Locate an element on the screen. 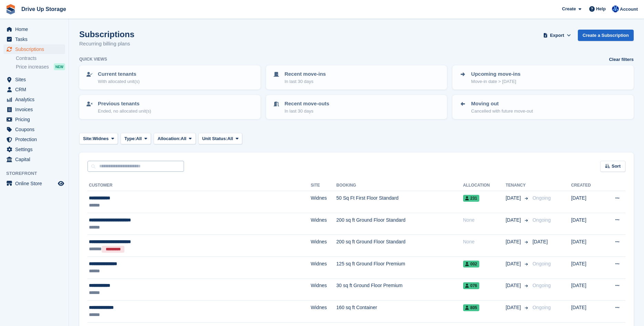 This screenshot has height=326, width=644. span: Account is located at coordinates (629, 10).